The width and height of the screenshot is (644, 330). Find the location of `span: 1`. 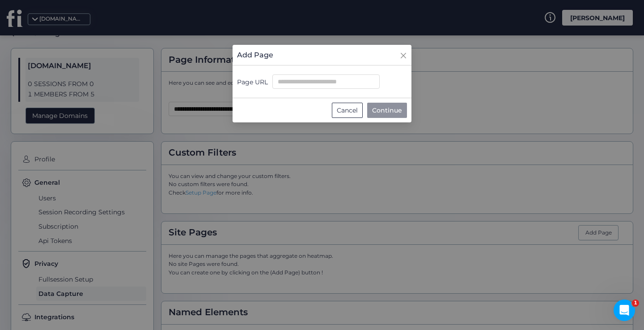

span: 1 is located at coordinates (636, 303).